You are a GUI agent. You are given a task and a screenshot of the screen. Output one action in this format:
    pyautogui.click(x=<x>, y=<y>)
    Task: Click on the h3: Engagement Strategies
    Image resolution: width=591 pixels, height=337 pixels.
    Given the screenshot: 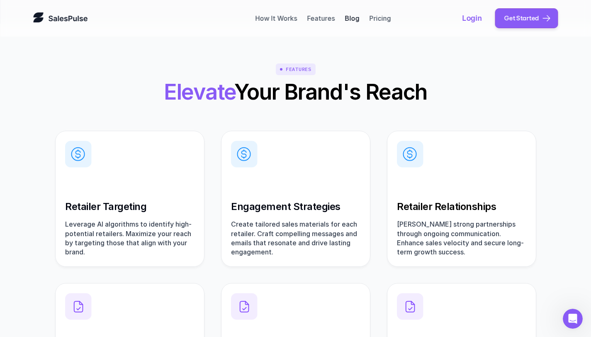 What is the action you would take?
    pyautogui.click(x=296, y=206)
    